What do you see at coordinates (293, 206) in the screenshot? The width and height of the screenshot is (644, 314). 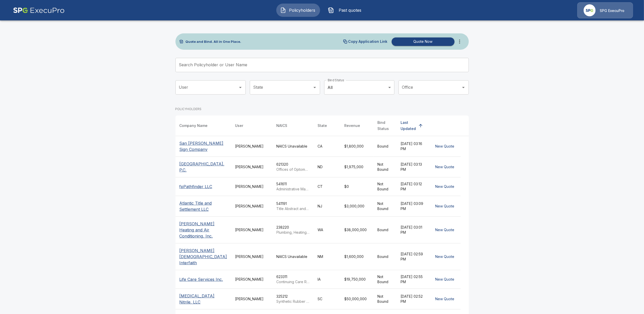 I see `div: 541191` at bounding box center [293, 206].